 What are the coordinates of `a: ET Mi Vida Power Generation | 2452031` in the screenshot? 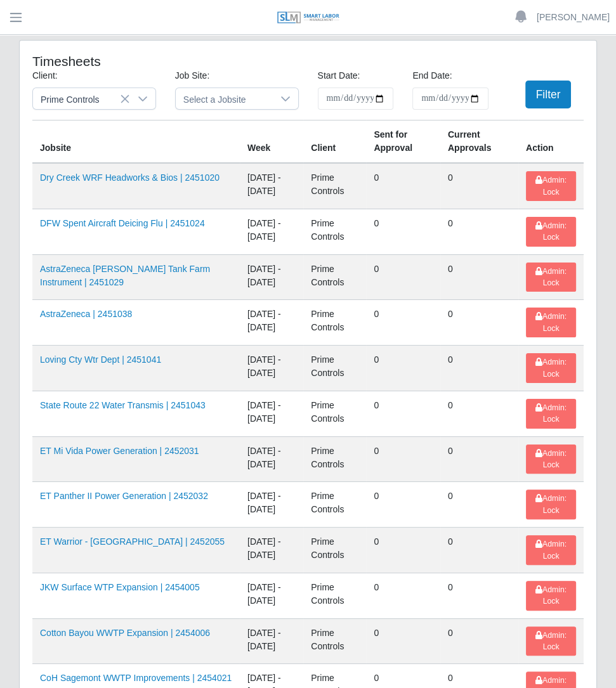 It's located at (119, 451).